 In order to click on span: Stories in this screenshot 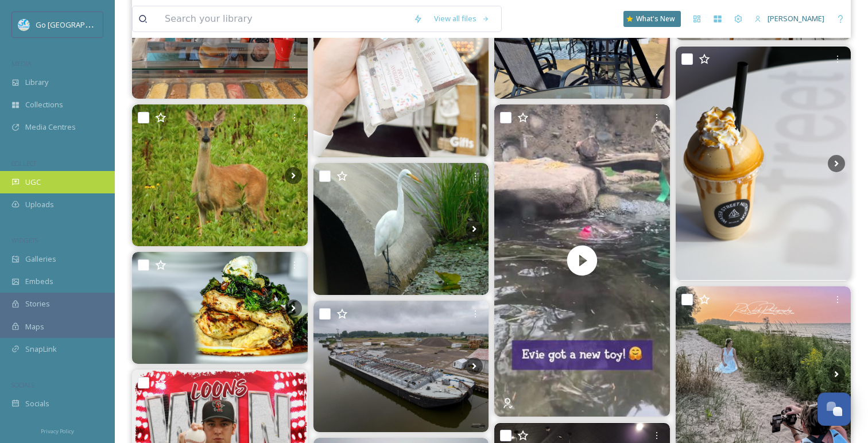, I will do `click(37, 304)`.